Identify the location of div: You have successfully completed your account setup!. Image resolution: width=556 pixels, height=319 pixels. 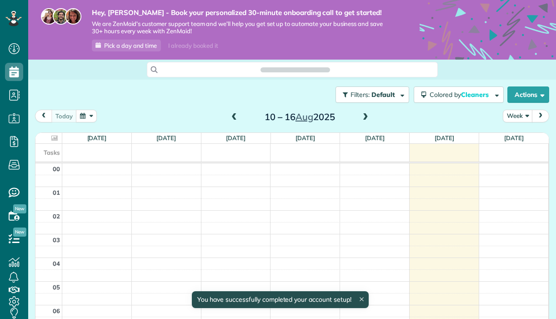
(280, 299).